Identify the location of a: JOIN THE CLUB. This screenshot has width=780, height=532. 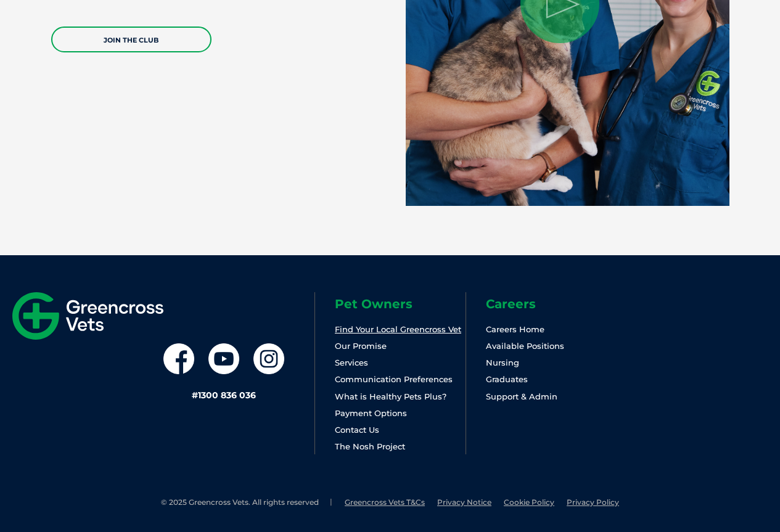
(132, 39).